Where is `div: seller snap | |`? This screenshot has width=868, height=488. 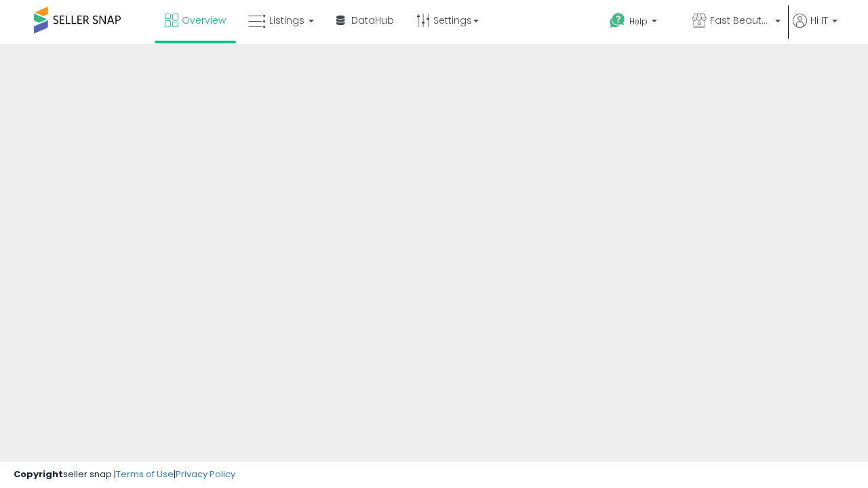 div: seller snap | | is located at coordinates (124, 475).